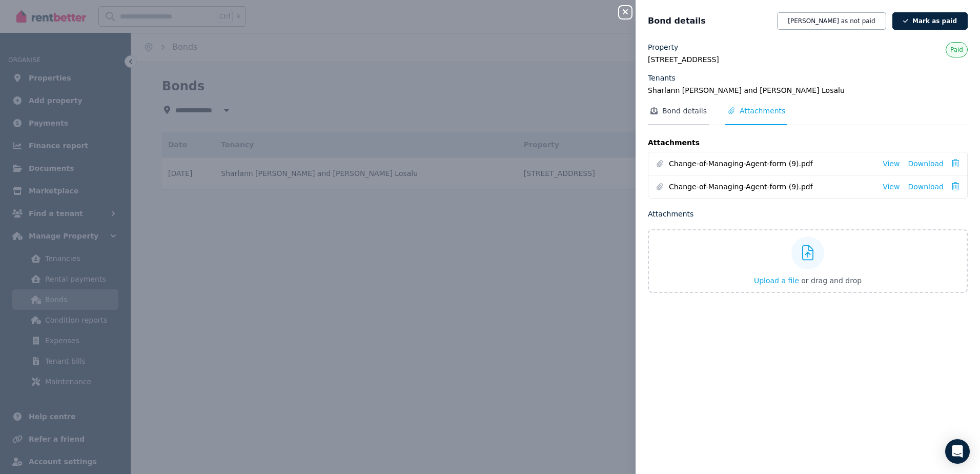 The height and width of the screenshot is (474, 980). I want to click on span: Upload a file, so click(776, 280).